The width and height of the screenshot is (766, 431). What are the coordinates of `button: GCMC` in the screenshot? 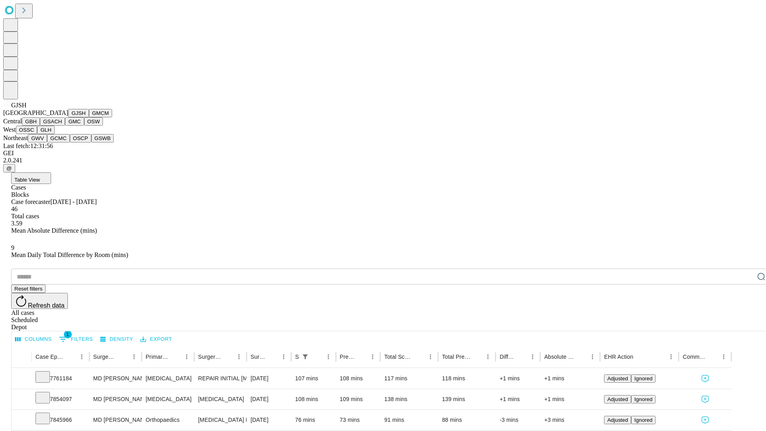 It's located at (58, 138).